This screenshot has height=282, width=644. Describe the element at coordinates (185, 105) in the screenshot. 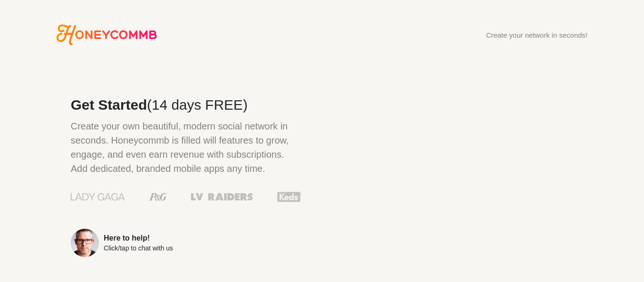

I see `h2: Get Started` at that location.